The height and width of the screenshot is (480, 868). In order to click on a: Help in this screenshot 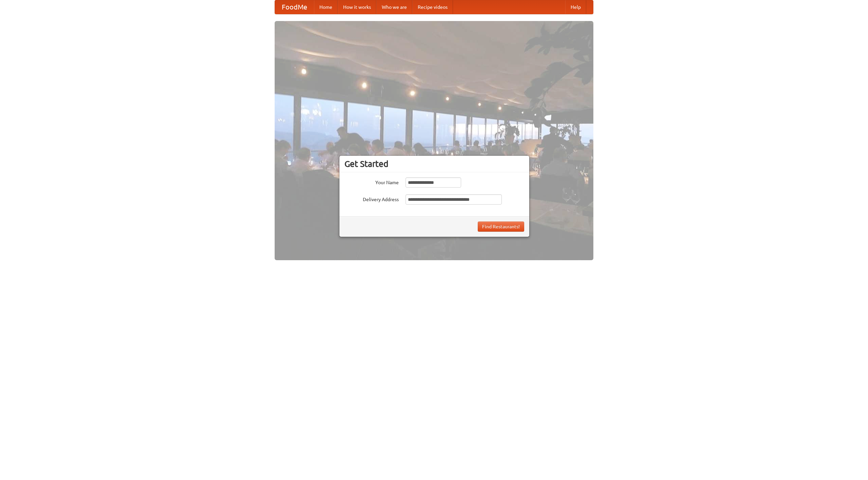, I will do `click(575, 7)`.